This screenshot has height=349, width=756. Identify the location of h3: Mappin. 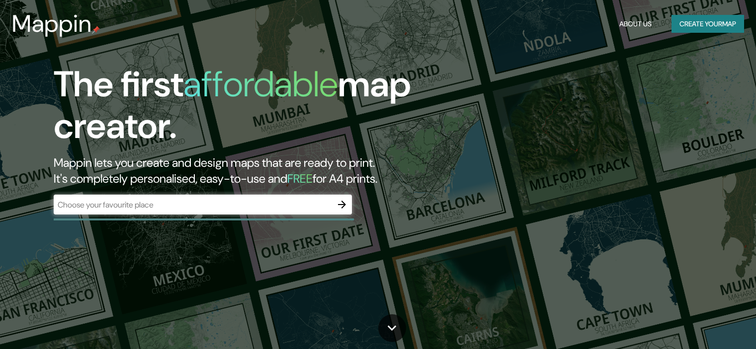
(52, 24).